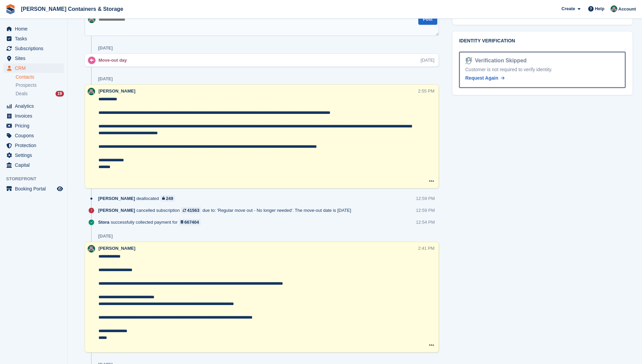 The width and height of the screenshot is (642, 364). I want to click on a: 41563, so click(191, 210).